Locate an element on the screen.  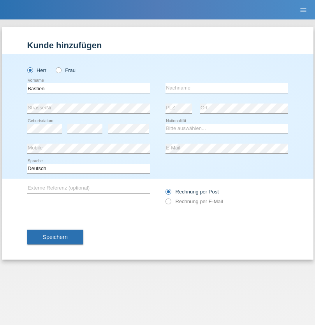
h1: Kunde hinzufügen is located at coordinates (158, 45).